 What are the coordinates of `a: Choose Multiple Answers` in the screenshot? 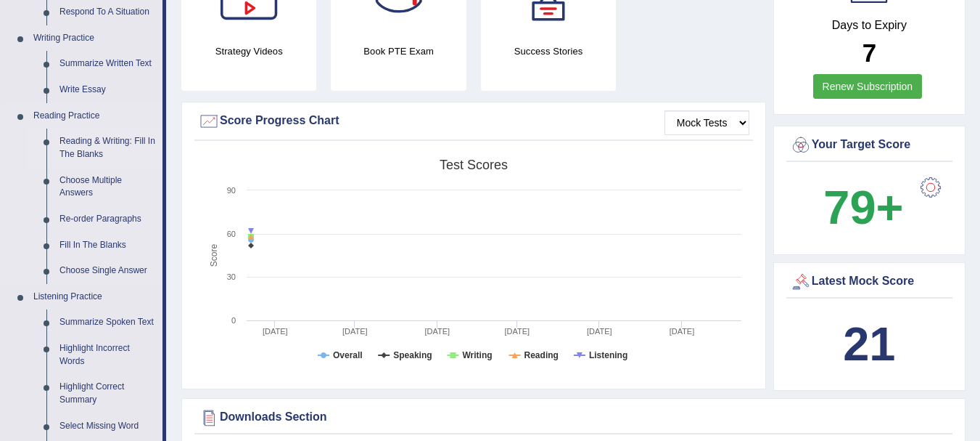 It's located at (107, 186).